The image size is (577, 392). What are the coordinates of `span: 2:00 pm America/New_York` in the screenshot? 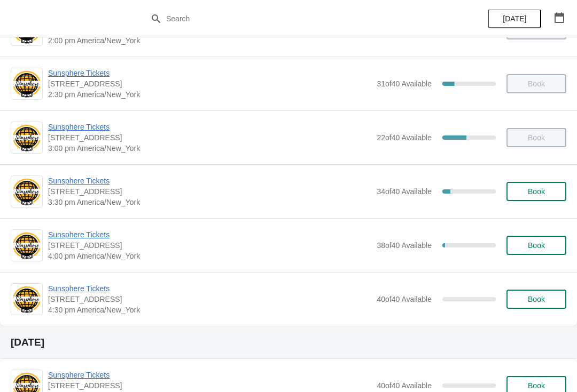 It's located at (209, 40).